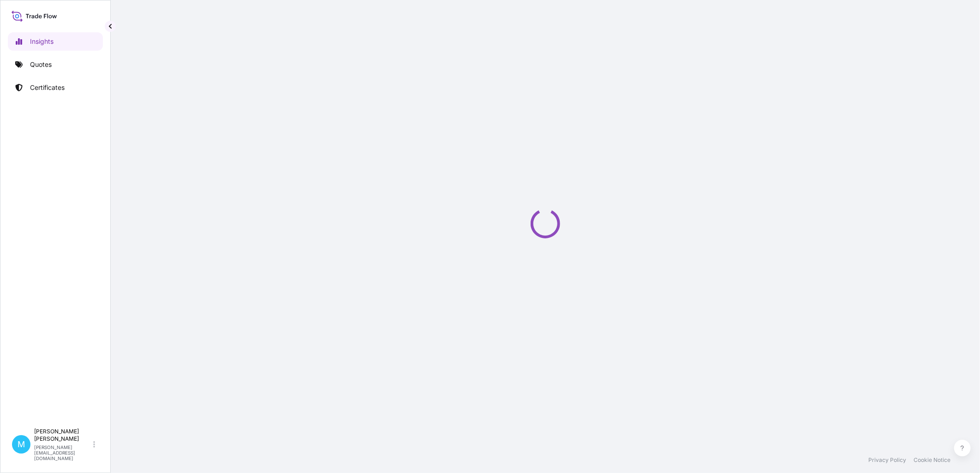 This screenshot has height=473, width=980. What do you see at coordinates (21, 445) in the screenshot?
I see `span: M` at bounding box center [21, 445].